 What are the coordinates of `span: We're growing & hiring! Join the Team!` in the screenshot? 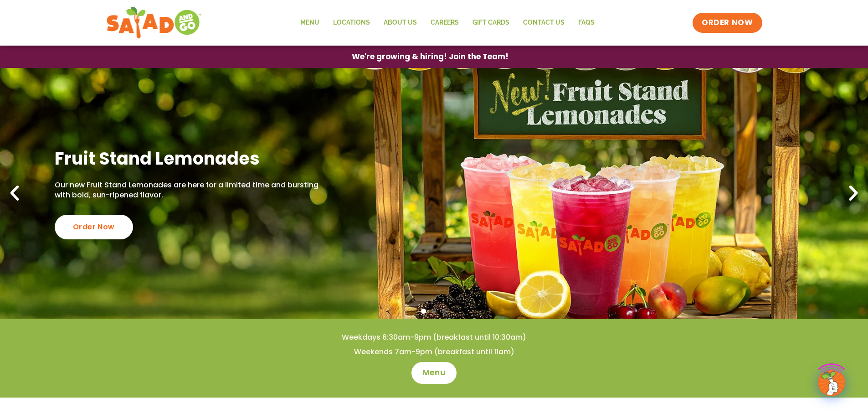 It's located at (430, 56).